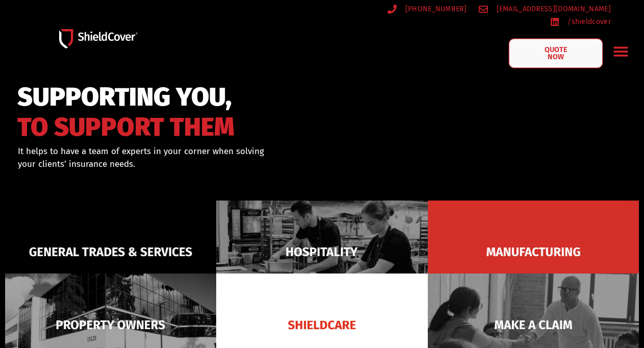 This screenshot has width=644, height=348. I want to click on a: QUOTE NOW, so click(555, 54).